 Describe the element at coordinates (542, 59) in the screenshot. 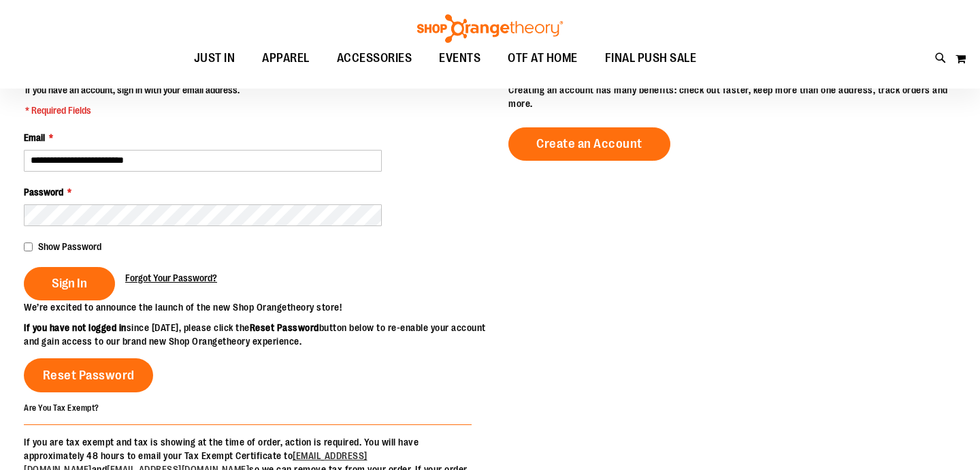

I see `a: OTF AT HOME` at that location.